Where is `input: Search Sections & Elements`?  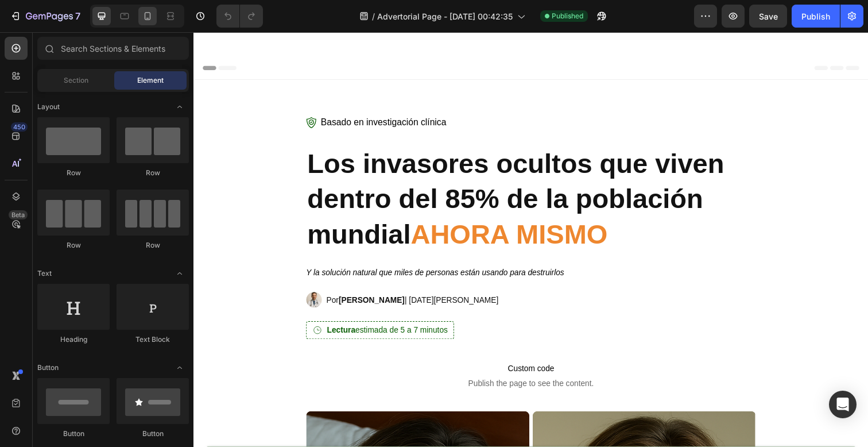 input: Search Sections & Elements is located at coordinates (113, 48).